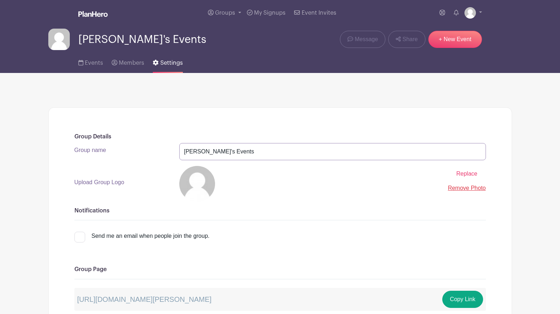 Image resolution: width=560 pixels, height=314 pixels. Describe the element at coordinates (362, 39) in the screenshot. I see `a: Message` at that location.